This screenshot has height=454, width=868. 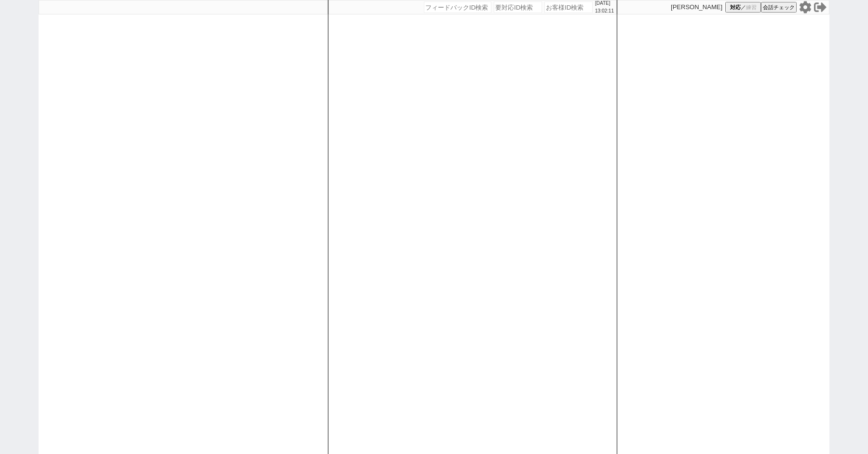 I want to click on input: 要対応ID検索, so click(x=518, y=7).